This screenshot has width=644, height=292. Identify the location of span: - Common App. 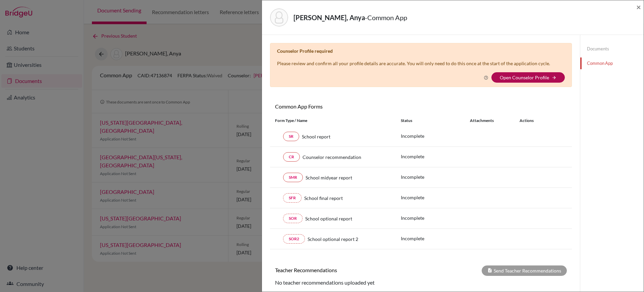
(386, 17).